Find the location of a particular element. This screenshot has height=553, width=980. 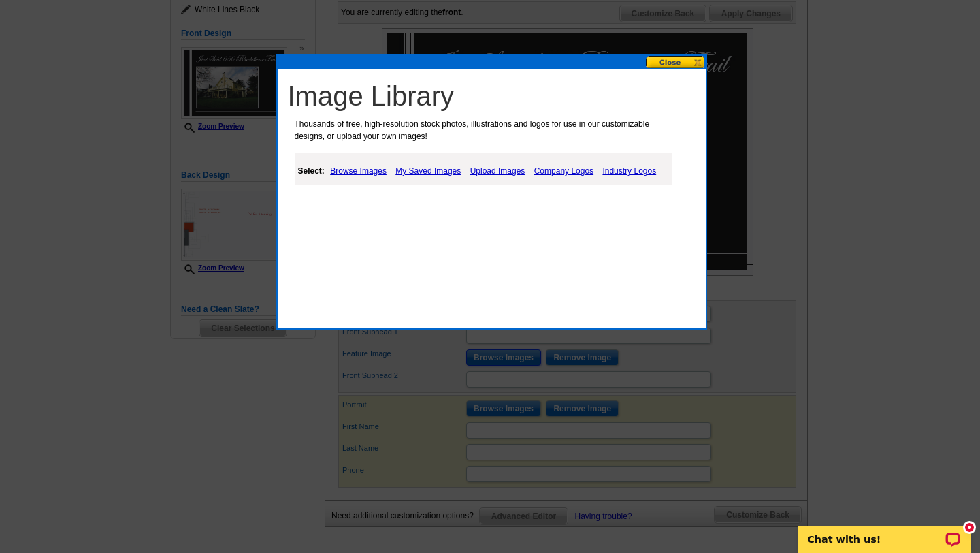

h1: Image Library is located at coordinates (495, 96).